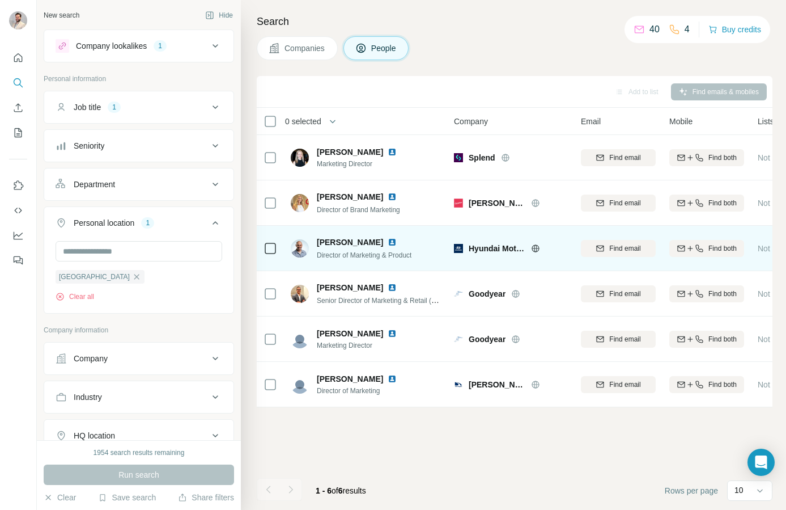 This screenshot has height=510, width=786. What do you see at coordinates (459, 158) in the screenshot?
I see `img: Logo of Splend` at bounding box center [459, 158].